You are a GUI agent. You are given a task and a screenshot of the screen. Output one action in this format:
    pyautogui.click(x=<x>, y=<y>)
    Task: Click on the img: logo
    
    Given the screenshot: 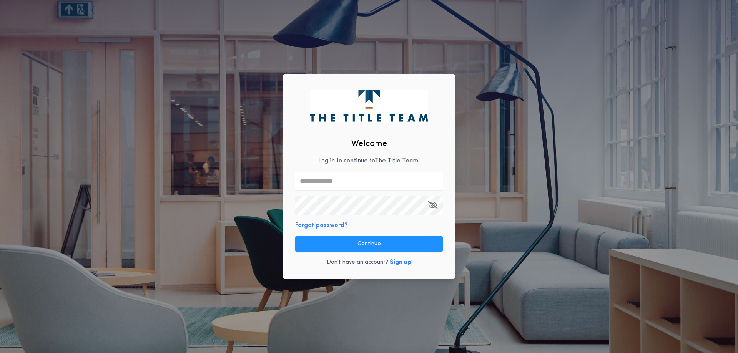 What is the action you would take?
    pyautogui.click(x=369, y=106)
    